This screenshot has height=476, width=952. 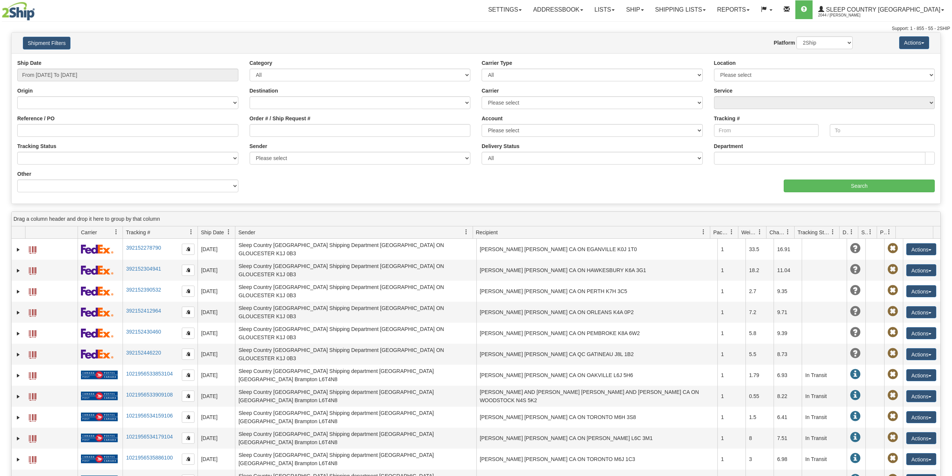 What do you see at coordinates (149, 416) in the screenshot?
I see `a: 1021956534159106` at bounding box center [149, 416].